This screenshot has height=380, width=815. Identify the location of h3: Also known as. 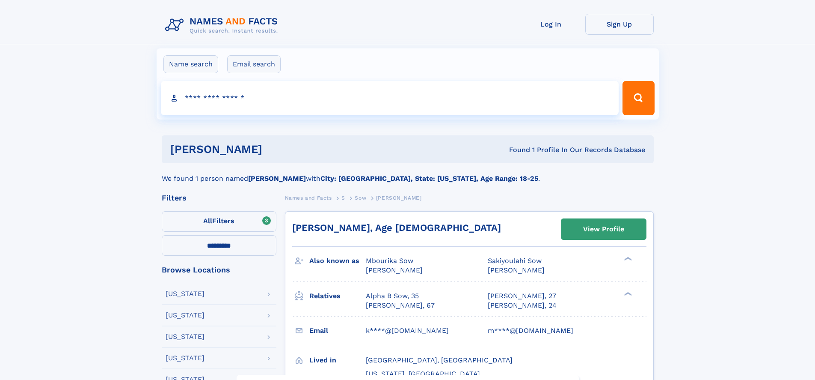
(338, 261).